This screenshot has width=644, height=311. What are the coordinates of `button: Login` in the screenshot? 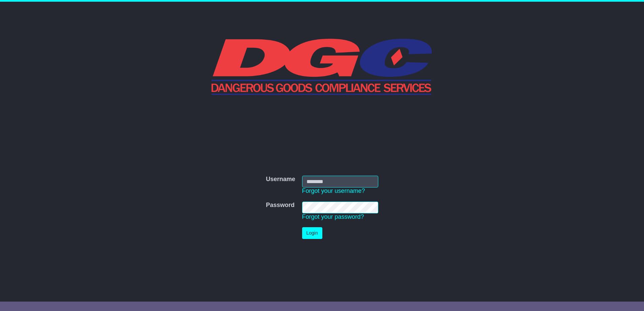 It's located at (312, 233).